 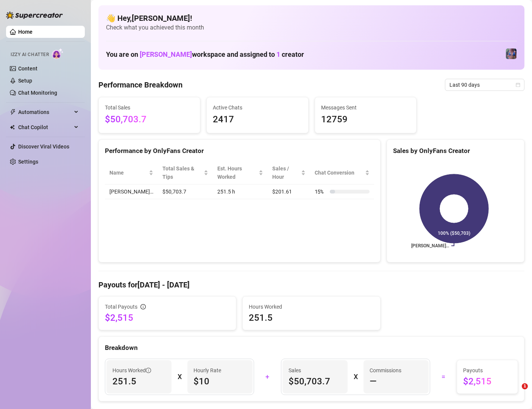 What do you see at coordinates (28, 162) in the screenshot?
I see `a: Settings` at bounding box center [28, 162].